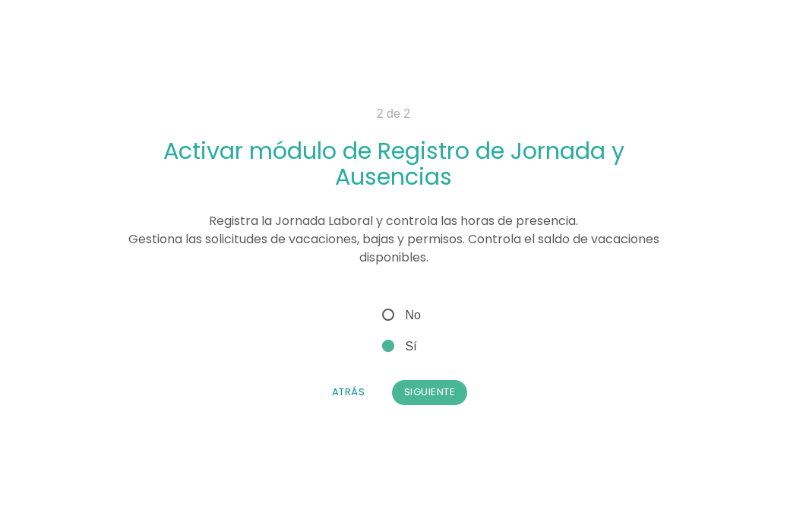  What do you see at coordinates (349, 392) in the screenshot?
I see `button: Atrás` at bounding box center [349, 392].